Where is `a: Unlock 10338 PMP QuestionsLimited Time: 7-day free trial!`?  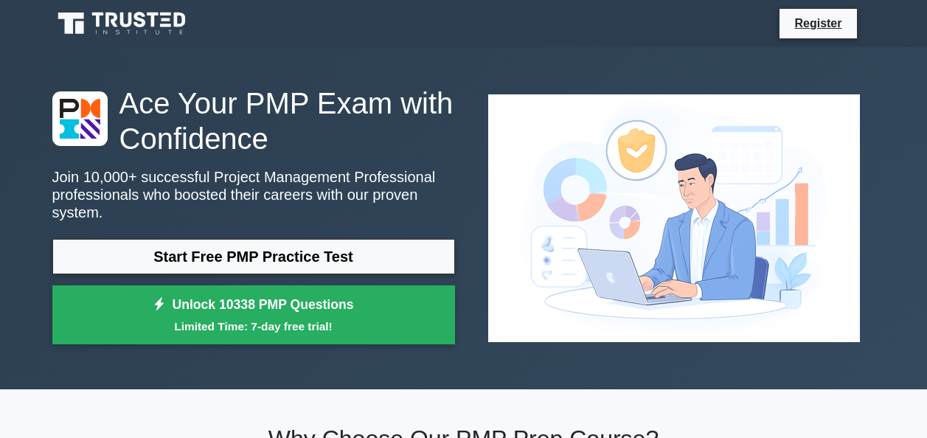 a: Unlock 10338 PMP QuestionsLimited Time: 7-day free trial! is located at coordinates (254, 315).